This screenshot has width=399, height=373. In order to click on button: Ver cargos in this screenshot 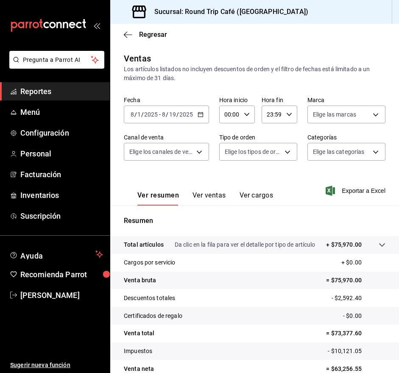, I will do `click(256, 198)`.